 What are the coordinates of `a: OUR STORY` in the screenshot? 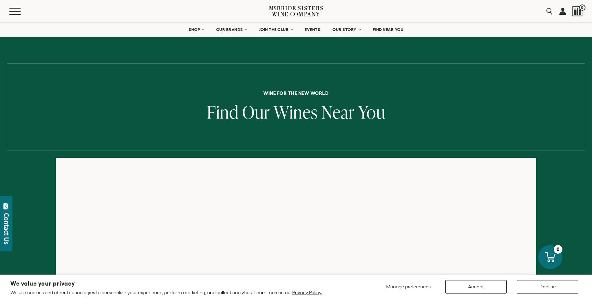 It's located at (346, 30).